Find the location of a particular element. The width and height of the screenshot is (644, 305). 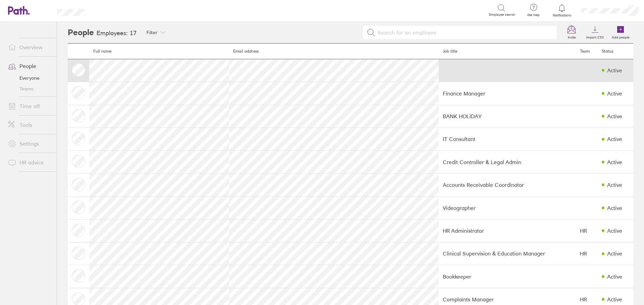

td: Credit Controller & Legal Admin is located at coordinates (507, 162).